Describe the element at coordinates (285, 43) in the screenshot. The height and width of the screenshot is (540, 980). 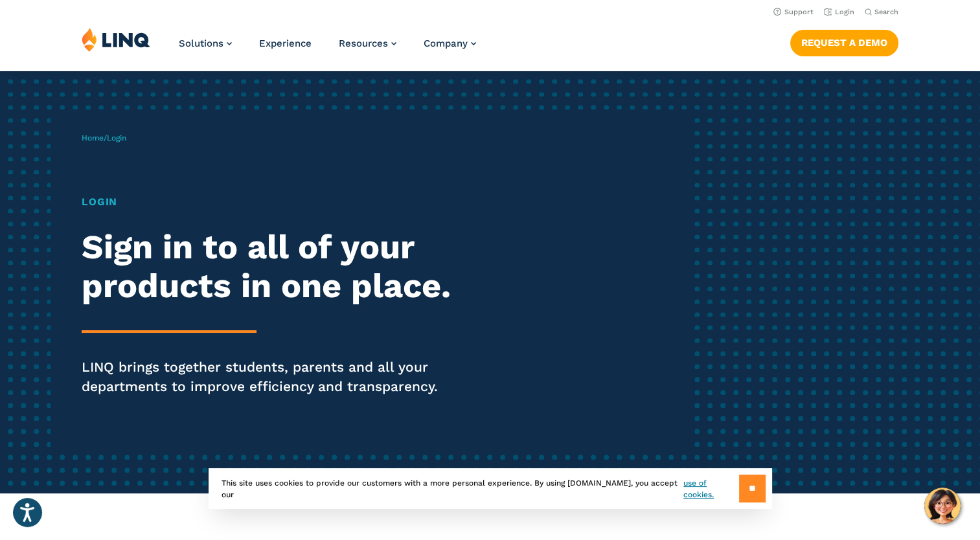
I see `a: Experience` at that location.